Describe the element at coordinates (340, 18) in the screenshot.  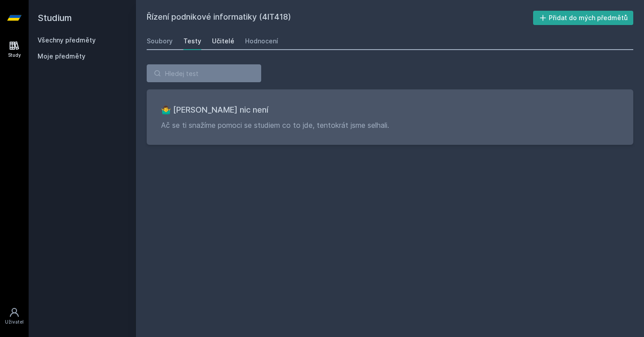
I see `h2: Řízení podnikové informatiky (4IT418)` at that location.